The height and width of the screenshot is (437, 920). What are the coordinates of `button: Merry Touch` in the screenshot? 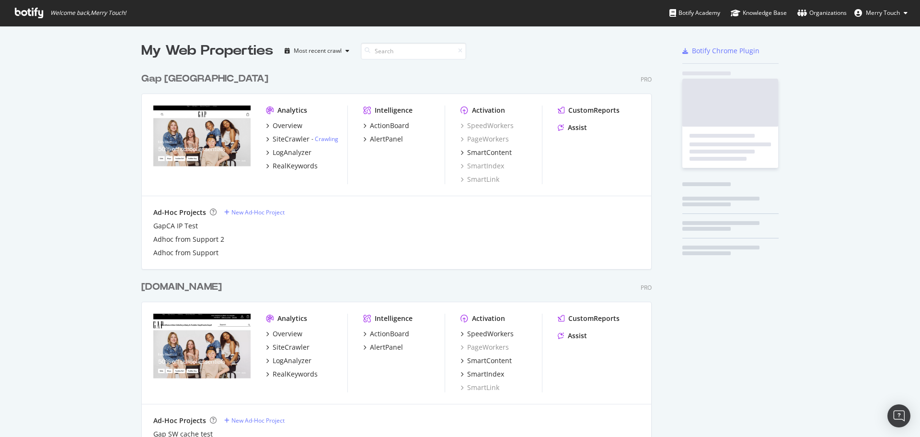 It's located at (881, 13).